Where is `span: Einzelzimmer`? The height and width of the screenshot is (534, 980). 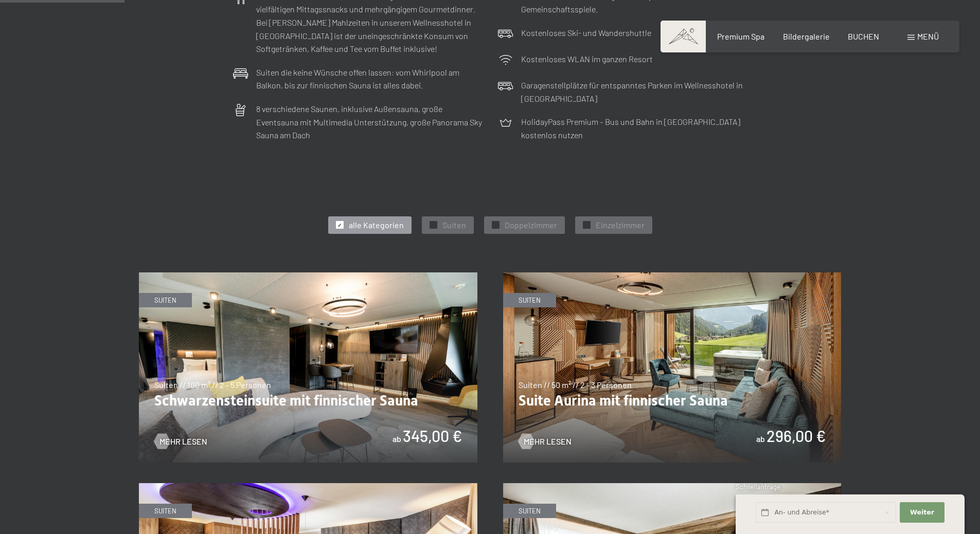 span: Einzelzimmer is located at coordinates (620, 225).